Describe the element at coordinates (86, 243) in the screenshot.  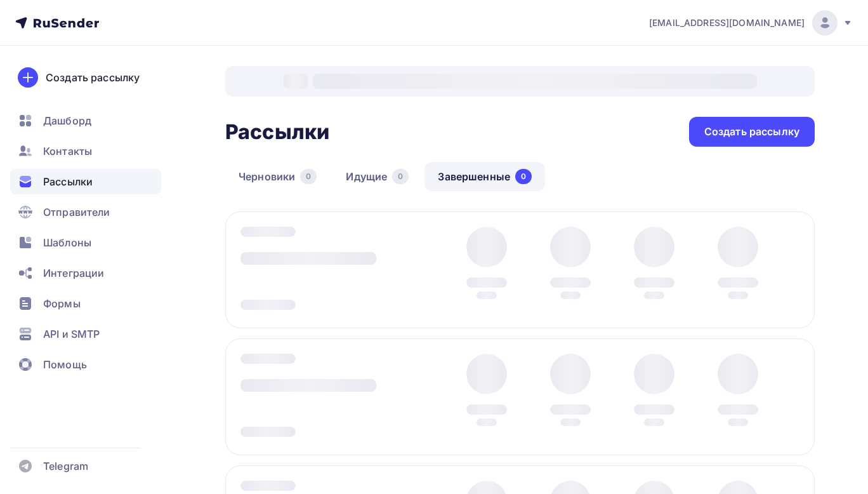
I see `a: Шаблоны` at that location.